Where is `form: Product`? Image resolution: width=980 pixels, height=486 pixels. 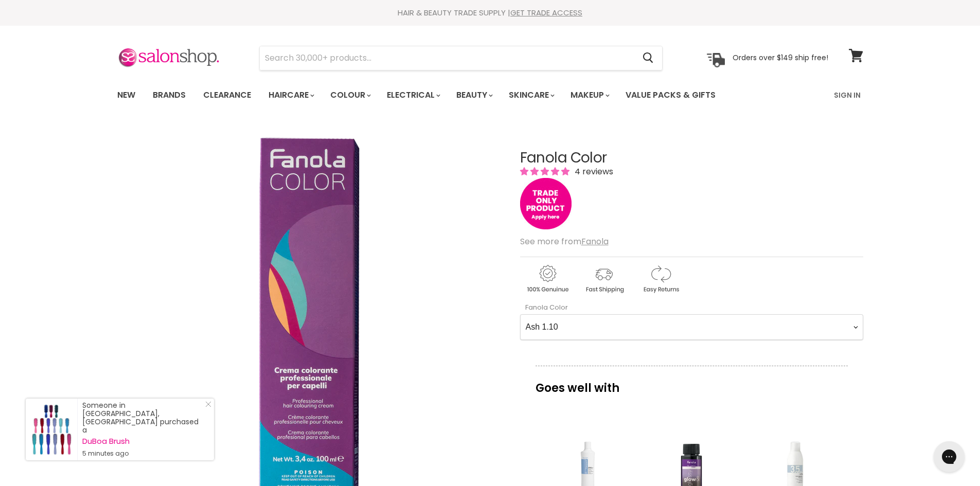
form: Product is located at coordinates (461, 58).